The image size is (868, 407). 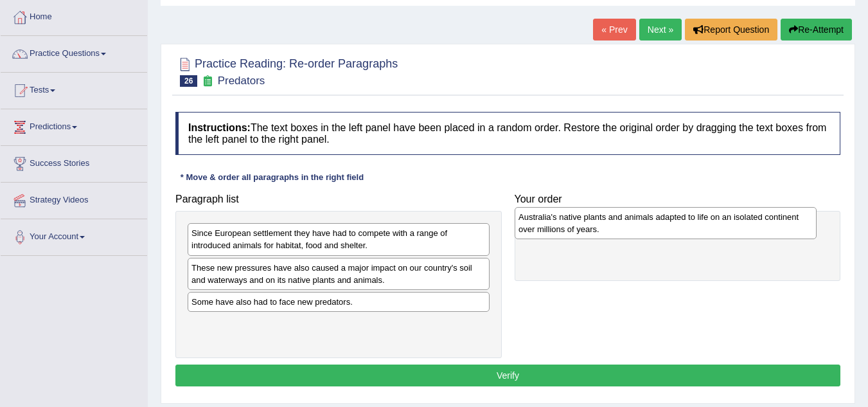 What do you see at coordinates (339, 200) in the screenshot?
I see `h4: Paragraph list` at bounding box center [339, 200].